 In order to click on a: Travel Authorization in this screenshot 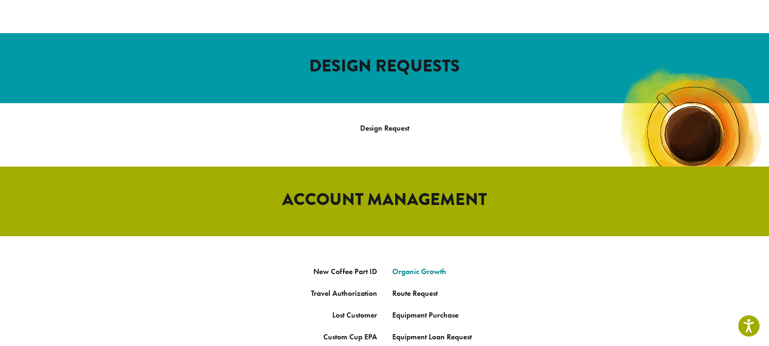, I will do `click(344, 293)`.